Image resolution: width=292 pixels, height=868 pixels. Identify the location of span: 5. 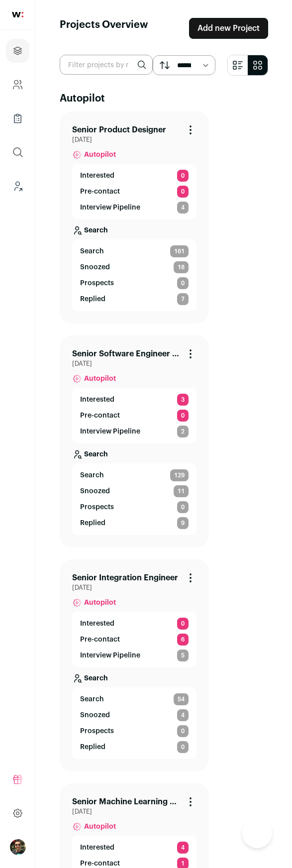
(182, 655).